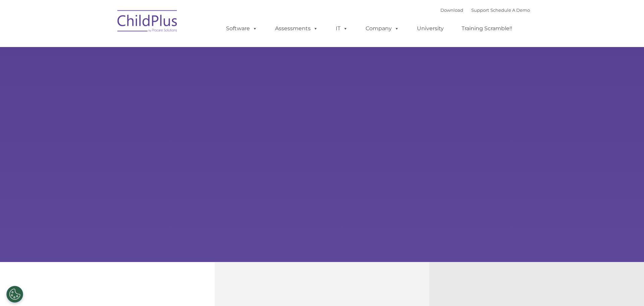 This screenshot has width=644, height=306. Describe the element at coordinates (487, 28) in the screenshot. I see `a: Training Scramble!!` at that location.